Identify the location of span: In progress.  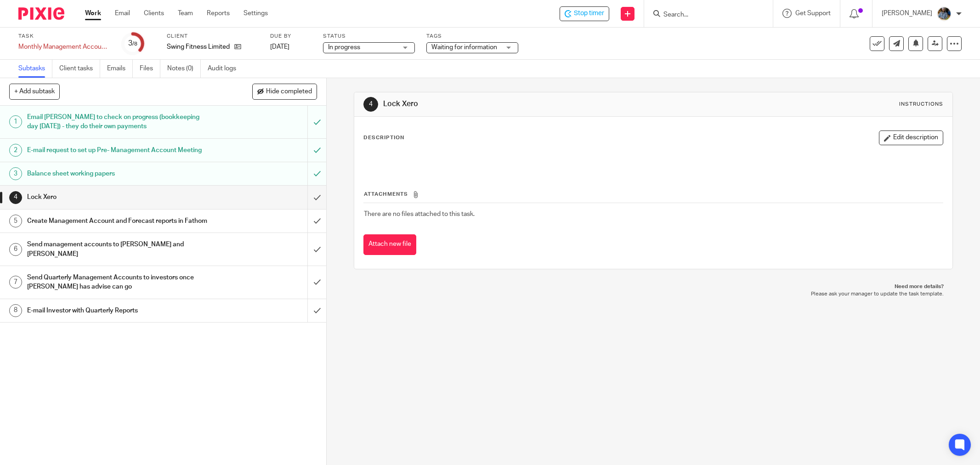
(345, 48).